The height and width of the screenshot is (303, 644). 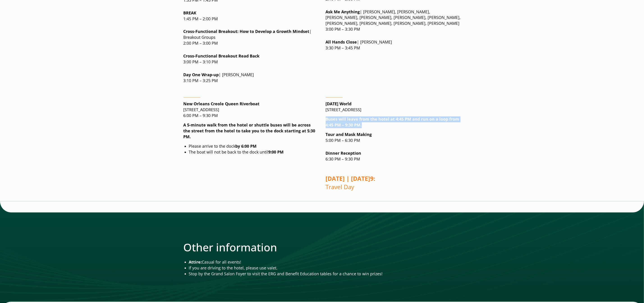 What do you see at coordinates (393, 156) in the screenshot?
I see `p: 6:30 PM – 9:30 PM` at bounding box center [393, 156].